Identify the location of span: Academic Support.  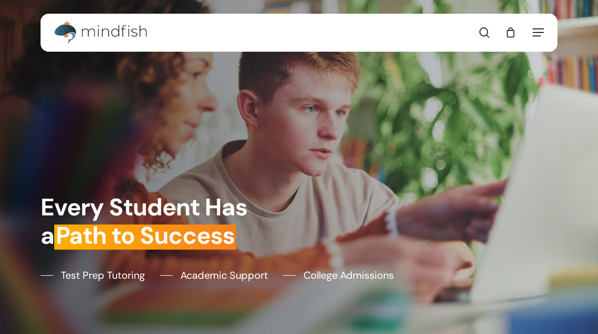
(224, 275).